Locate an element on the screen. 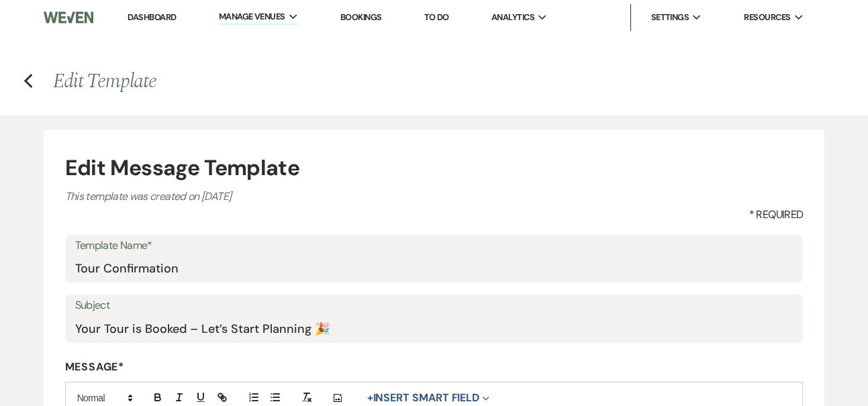  span: * Required is located at coordinates (776, 214).